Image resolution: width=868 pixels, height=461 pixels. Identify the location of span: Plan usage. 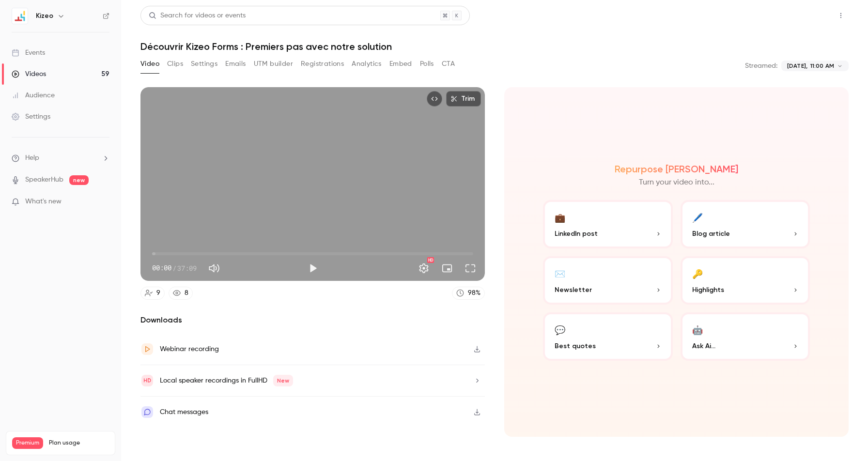
(79, 443).